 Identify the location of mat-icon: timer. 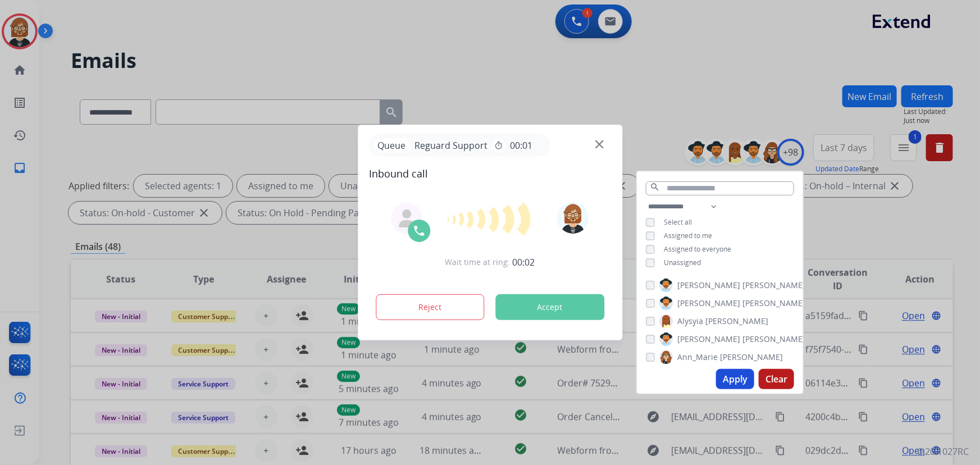
(499, 146).